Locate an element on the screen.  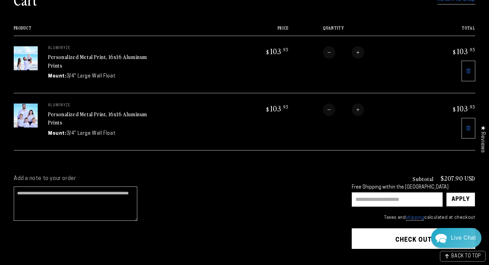
p: $207.90 USD is located at coordinates (458, 179).